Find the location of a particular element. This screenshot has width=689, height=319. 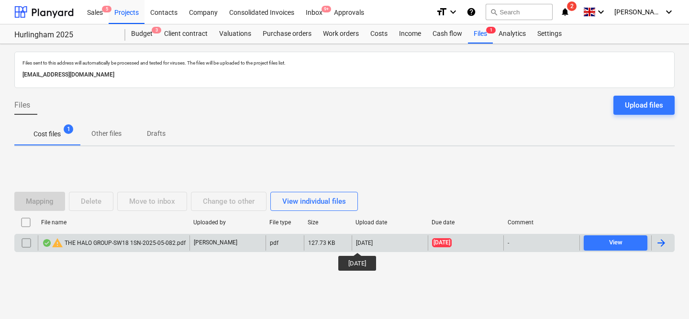

div: 127.73 KB is located at coordinates (321, 243).